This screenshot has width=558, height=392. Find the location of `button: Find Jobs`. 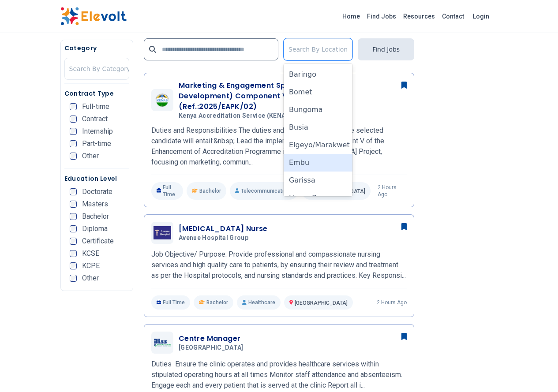

button: Find Jobs is located at coordinates (386, 50).